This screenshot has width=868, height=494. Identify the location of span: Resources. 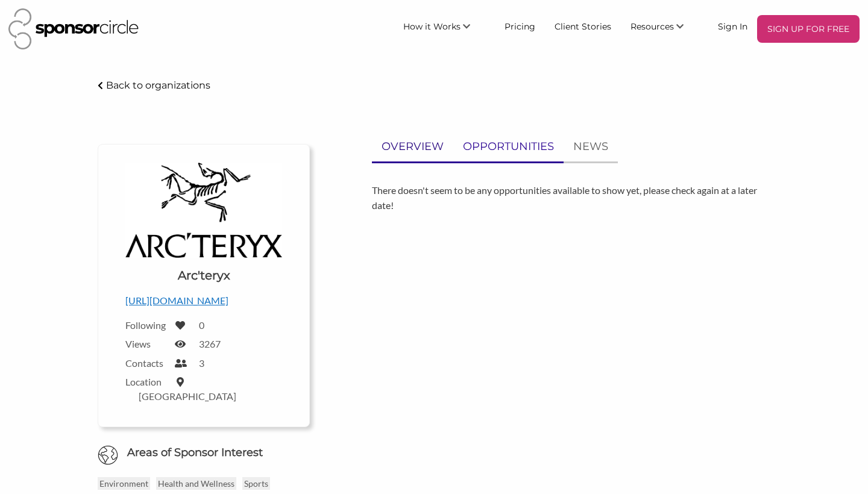
(652, 27).